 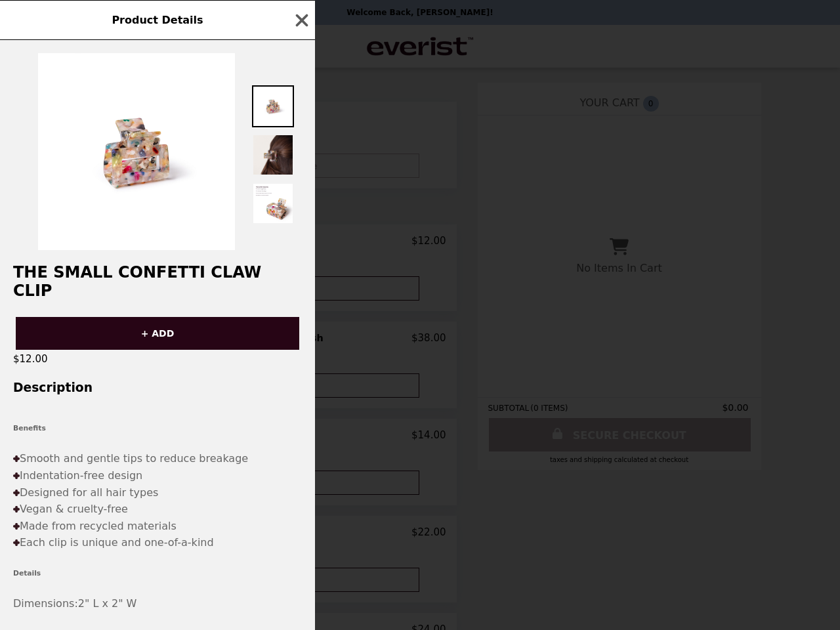 I want to click on button: + ADD, so click(x=158, y=334).